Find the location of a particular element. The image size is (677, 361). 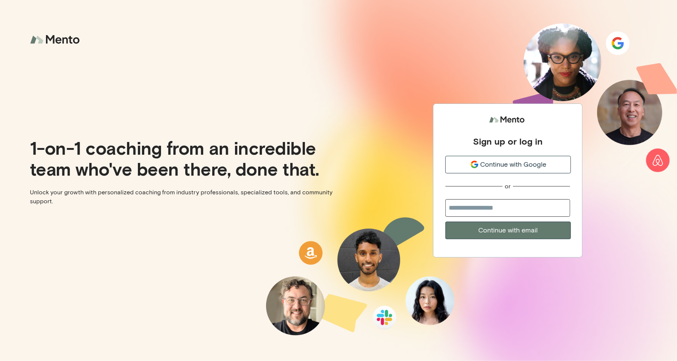

button: Continue with Google is located at coordinates (508, 164).